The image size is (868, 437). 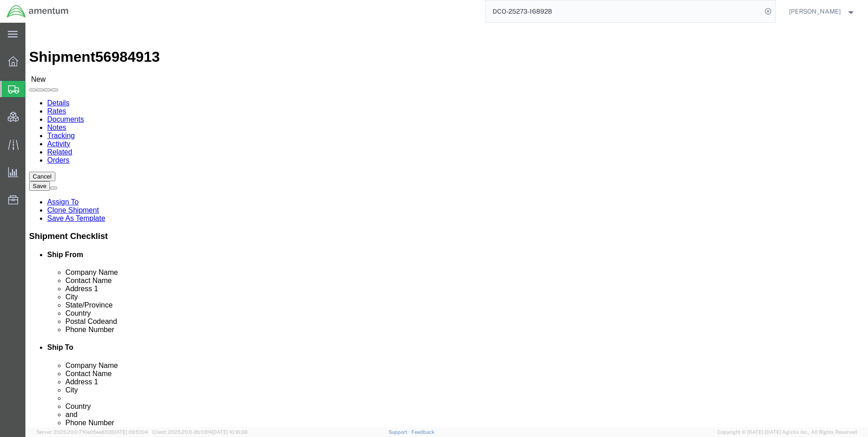 What do you see at coordinates (815, 12) in the screenshot?
I see `span: Ray Cheatteam` at bounding box center [815, 12].